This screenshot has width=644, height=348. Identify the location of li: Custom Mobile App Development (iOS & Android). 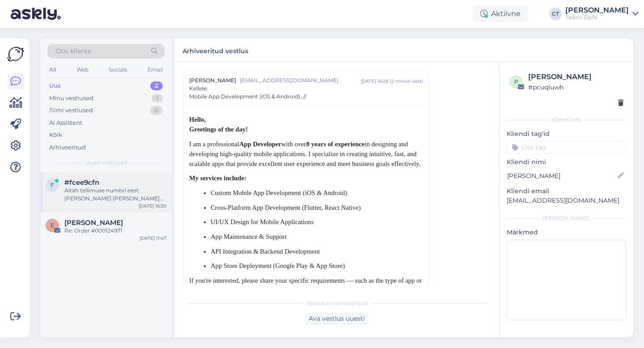
(317, 193).